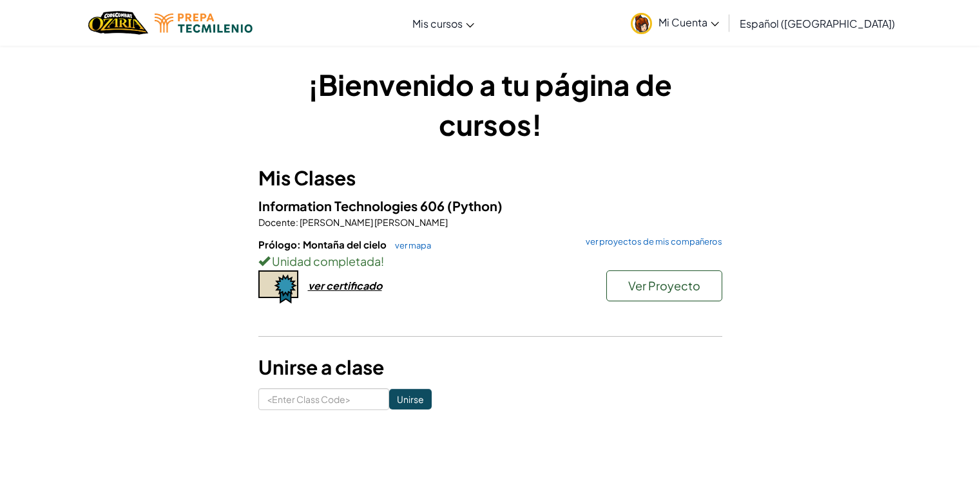  What do you see at coordinates (664, 285) in the screenshot?
I see `span: Ver Proyecto` at bounding box center [664, 285].